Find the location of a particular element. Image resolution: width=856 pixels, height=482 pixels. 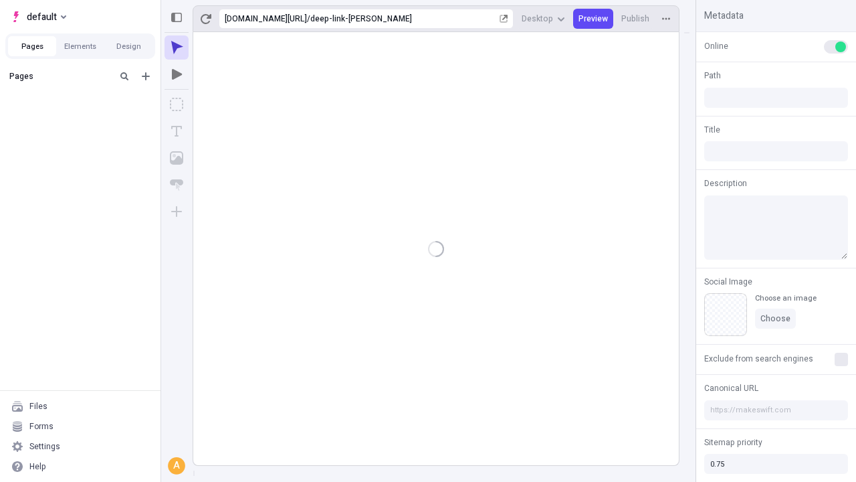

span: Sitemap priority is located at coordinates (733, 442).